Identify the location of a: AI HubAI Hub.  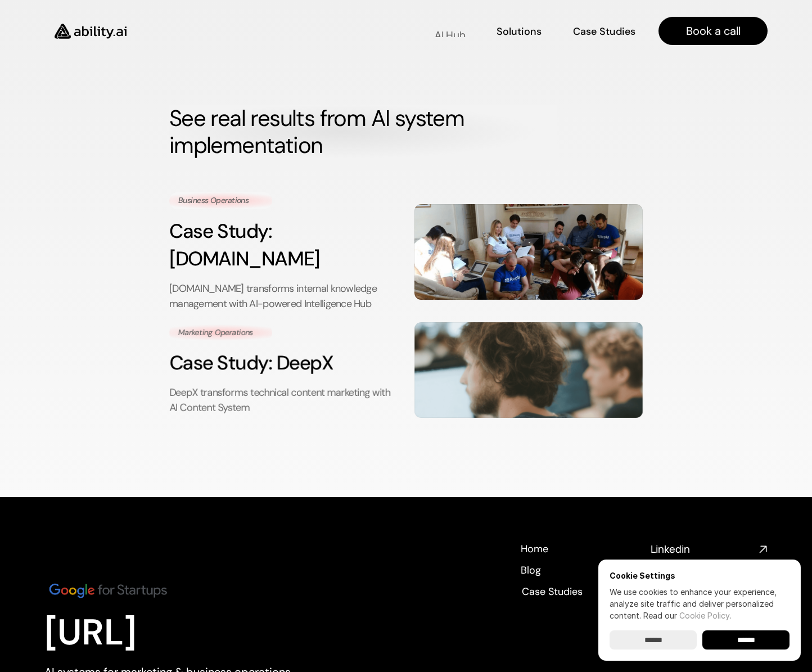
(450, 31).